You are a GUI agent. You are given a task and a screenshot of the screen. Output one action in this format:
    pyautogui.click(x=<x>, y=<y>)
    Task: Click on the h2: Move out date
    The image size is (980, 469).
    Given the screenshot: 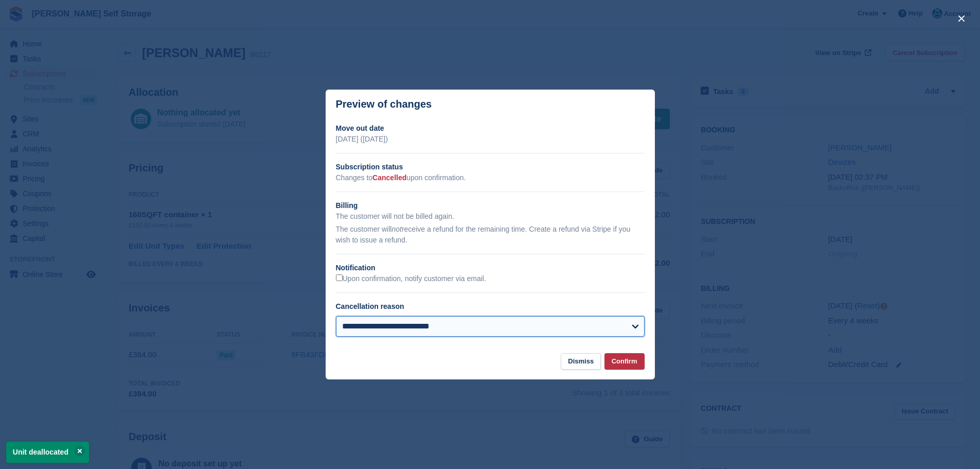 What is the action you would take?
    pyautogui.click(x=490, y=128)
    